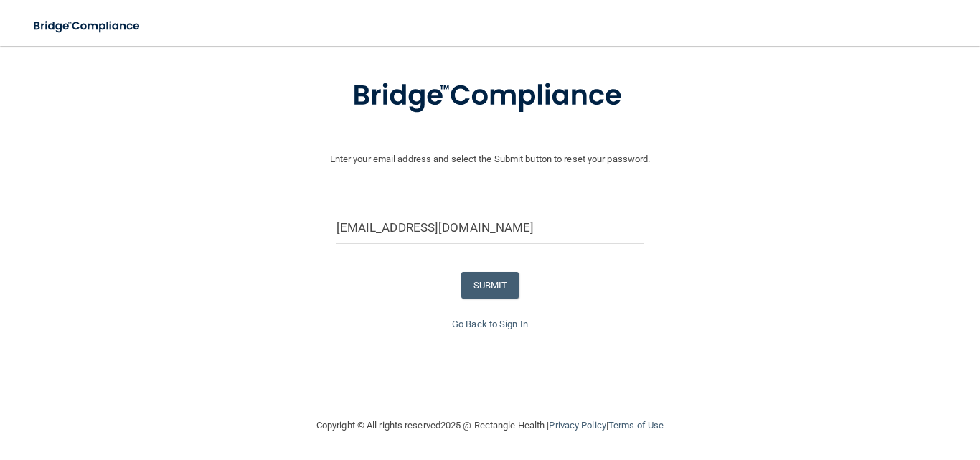 The width and height of the screenshot is (980, 460). Describe the element at coordinates (490, 285) in the screenshot. I see `button: SUBMIT` at that location.